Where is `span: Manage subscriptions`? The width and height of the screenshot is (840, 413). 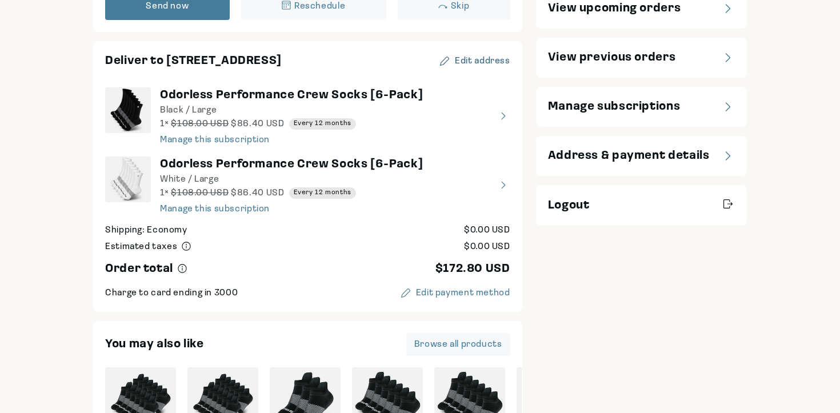 span: Manage subscriptions is located at coordinates (615, 107).